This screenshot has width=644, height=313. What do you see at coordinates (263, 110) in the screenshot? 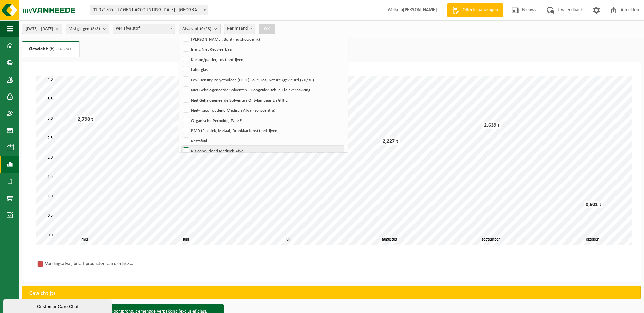
I see `label: Niet-risicohoudend Medisch Afval (zorgcentra)` at bounding box center [263, 110].